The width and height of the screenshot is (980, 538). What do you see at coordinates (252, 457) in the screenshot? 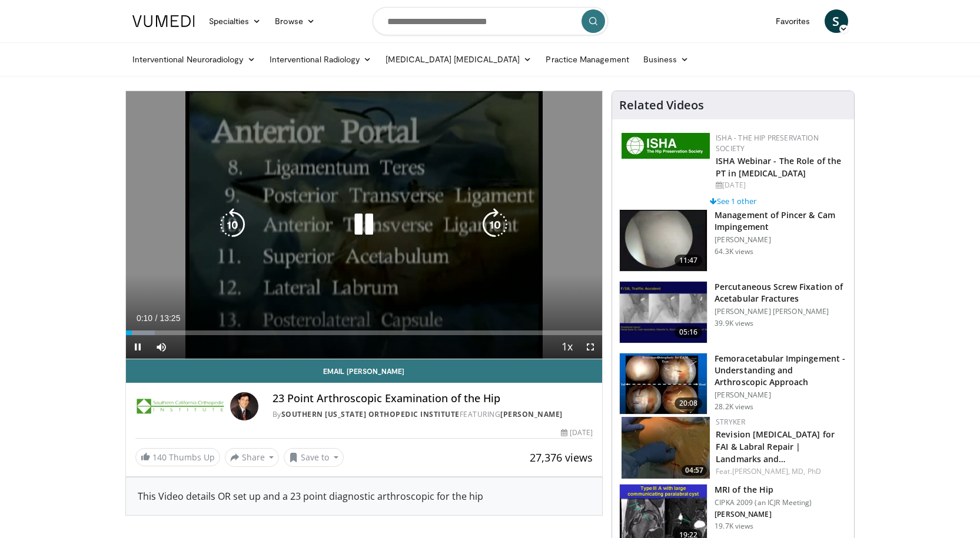
I see `button: Share` at bounding box center [252, 457].